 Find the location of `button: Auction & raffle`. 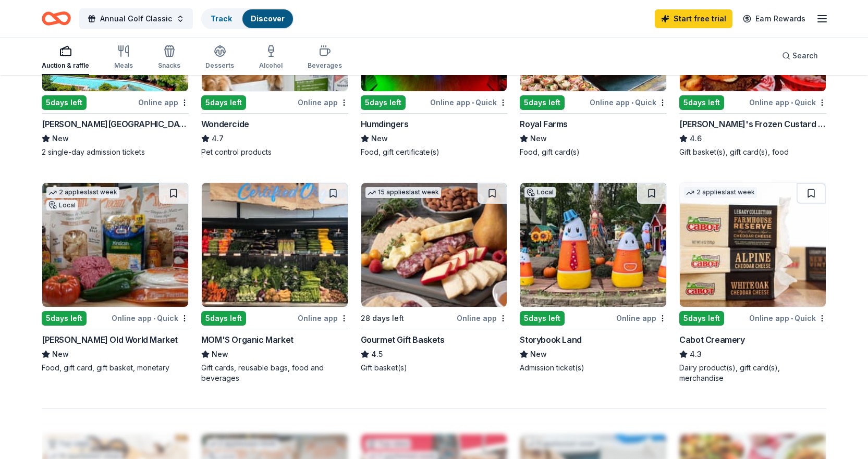

button: Auction & raffle is located at coordinates (65, 58).